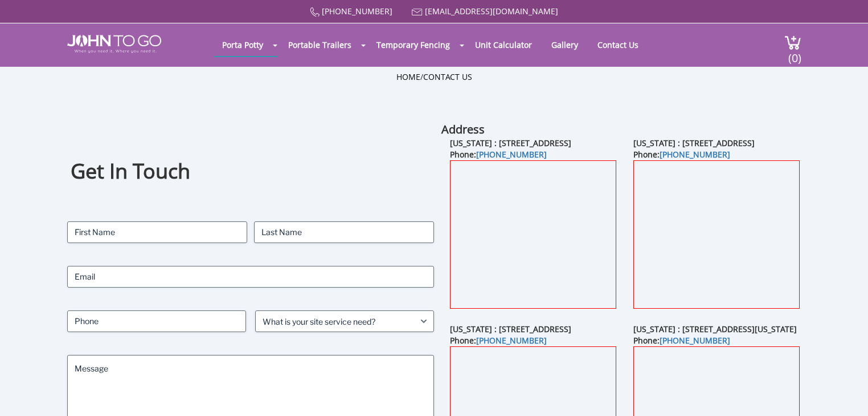 Image resolution: width=868 pixels, height=416 pixels. What do you see at coordinates (845, 393) in the screenshot?
I see `button: Live Chat` at bounding box center [845, 393].